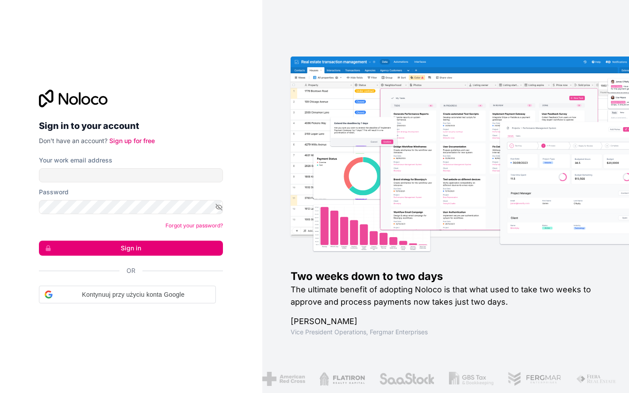 The width and height of the screenshot is (629, 393). What do you see at coordinates (283, 379) in the screenshot?
I see `img: /assets/american-red-cross-BAupjrZR.png` at bounding box center [283, 379].